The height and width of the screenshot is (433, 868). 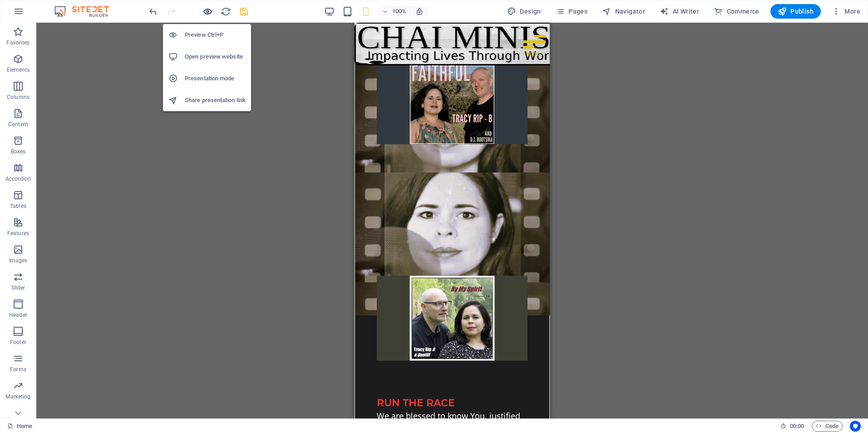 What do you see at coordinates (18, 97) in the screenshot?
I see `p: Columns` at bounding box center [18, 97].